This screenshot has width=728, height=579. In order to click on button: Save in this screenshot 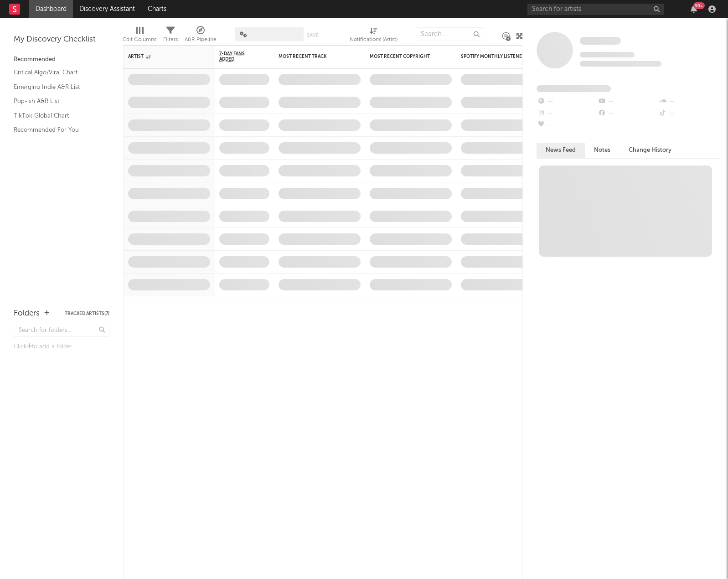, I will do `click(313, 35)`.